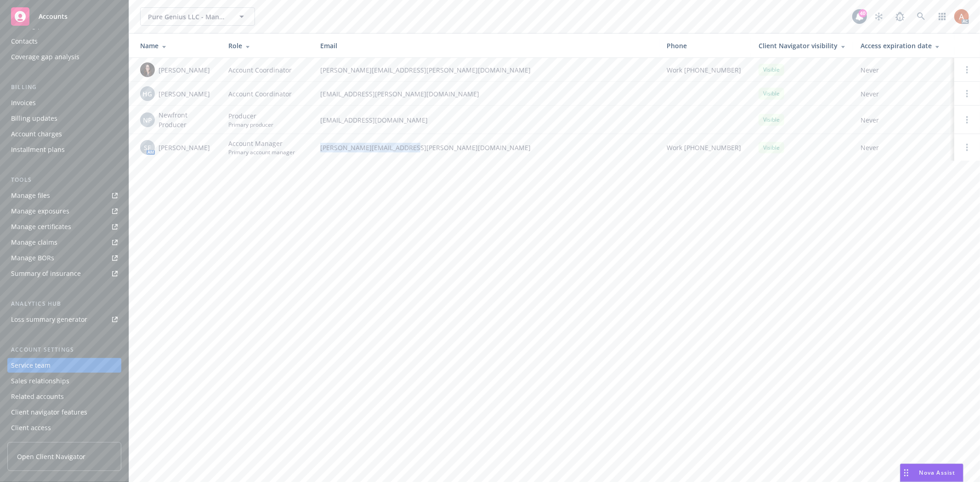  I want to click on span: HG, so click(147, 94).